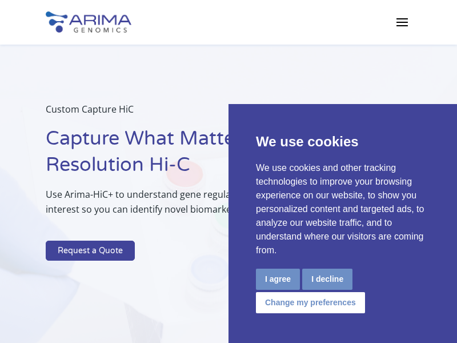  I want to click on h1: Capture What Matters With High Resolution Hi-C, so click(228, 156).